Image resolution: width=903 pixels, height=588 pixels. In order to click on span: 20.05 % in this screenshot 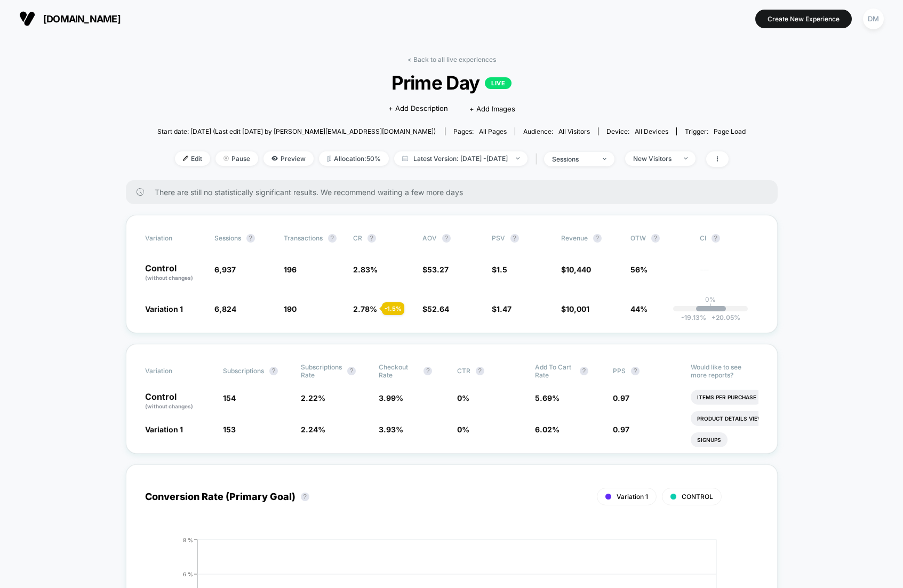, I will do `click(723, 317)`.